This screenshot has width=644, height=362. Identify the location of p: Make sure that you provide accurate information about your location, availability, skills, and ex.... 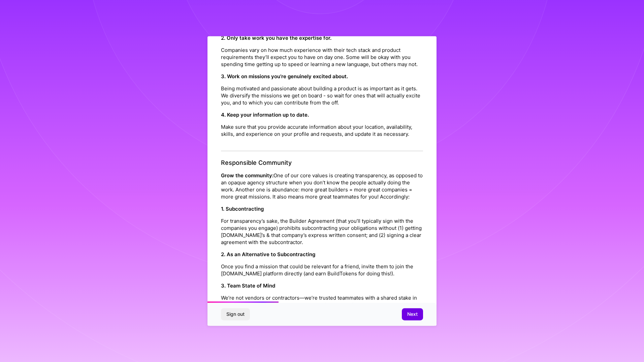
(322, 131).